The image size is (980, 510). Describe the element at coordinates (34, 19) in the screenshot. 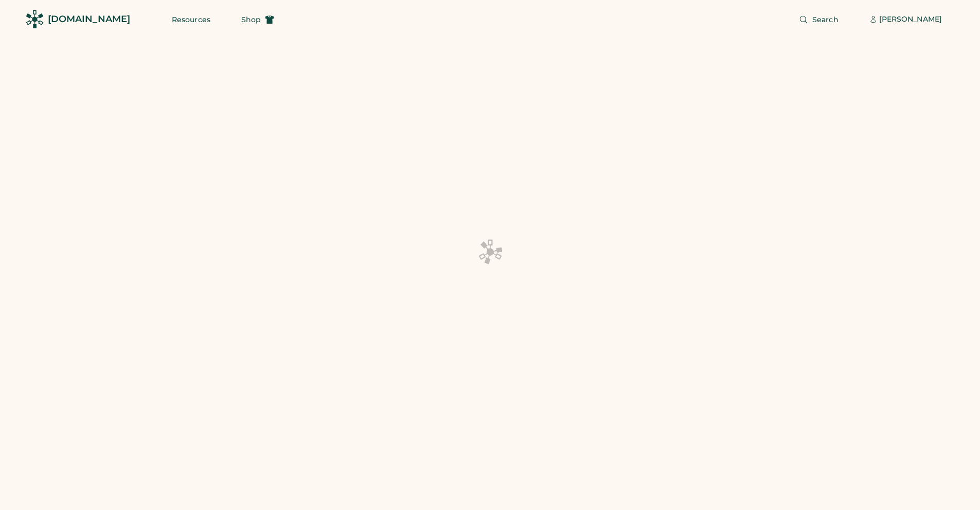

I see `img: Rendered Logo - Screens` at that location.